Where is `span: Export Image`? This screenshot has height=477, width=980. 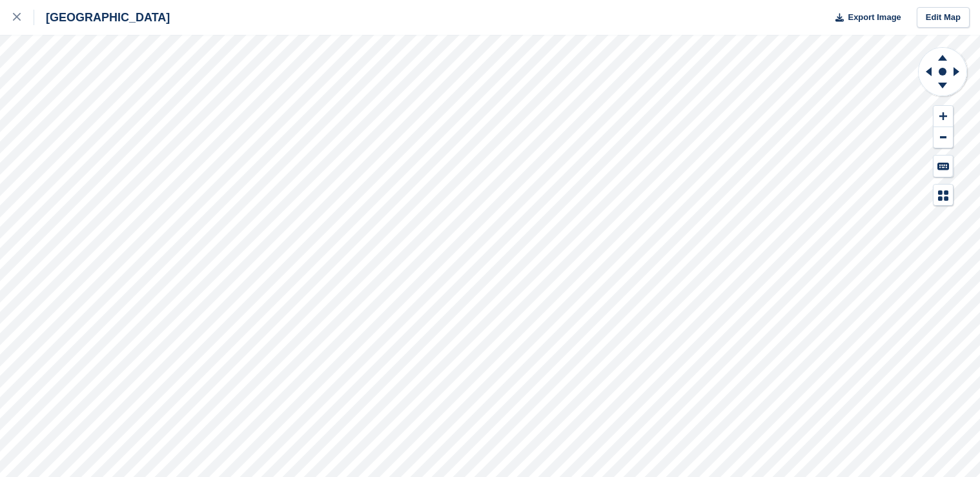 span: Export Image is located at coordinates (874, 17).